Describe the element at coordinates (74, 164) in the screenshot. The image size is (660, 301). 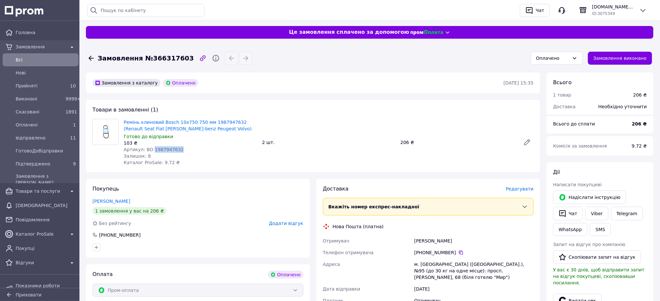
I see `span: 9` at that location.